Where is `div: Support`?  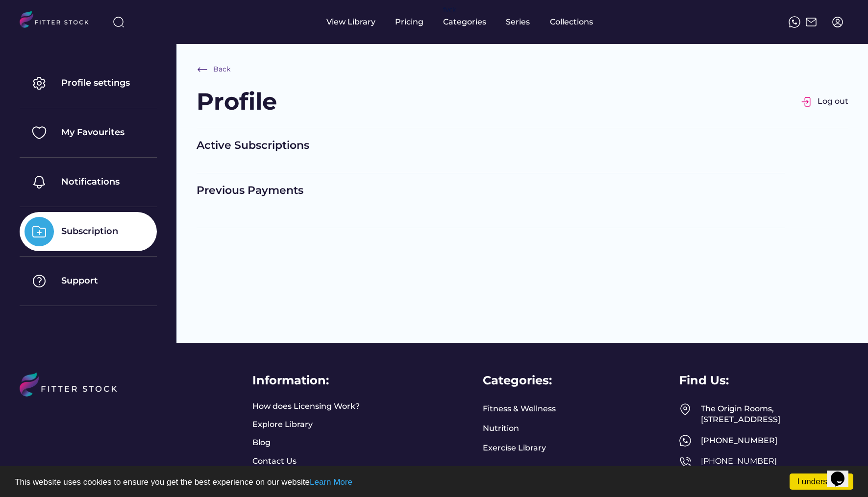
div: Support is located at coordinates (79, 281).